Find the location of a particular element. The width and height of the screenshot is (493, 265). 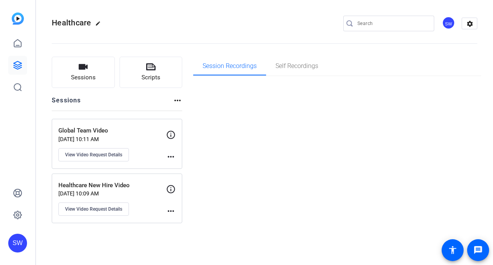

button: Sessions is located at coordinates (83, 72).